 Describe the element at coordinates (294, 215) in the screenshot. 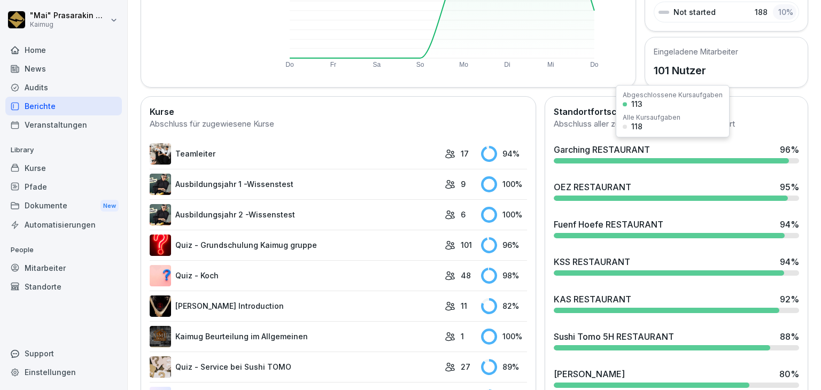

I see `a: Ausbildungsjahr 2 -Wissenstest` at that location.